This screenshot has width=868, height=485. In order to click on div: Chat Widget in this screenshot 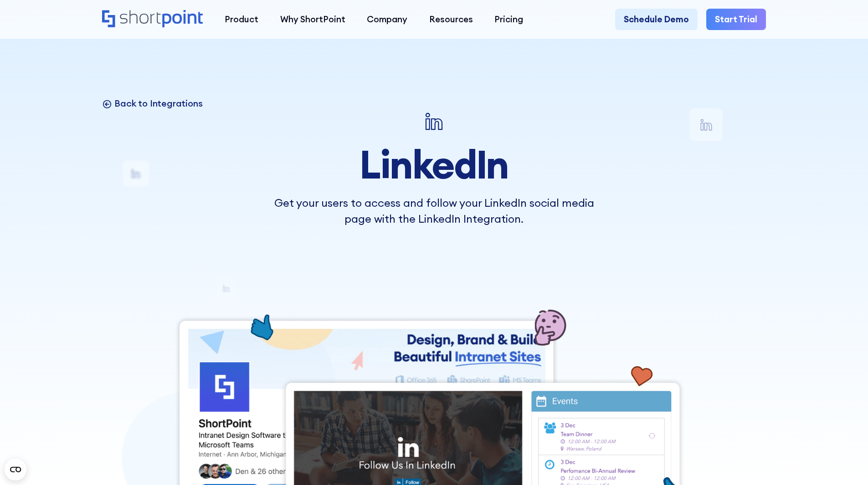, I will do `click(786, 433)`.